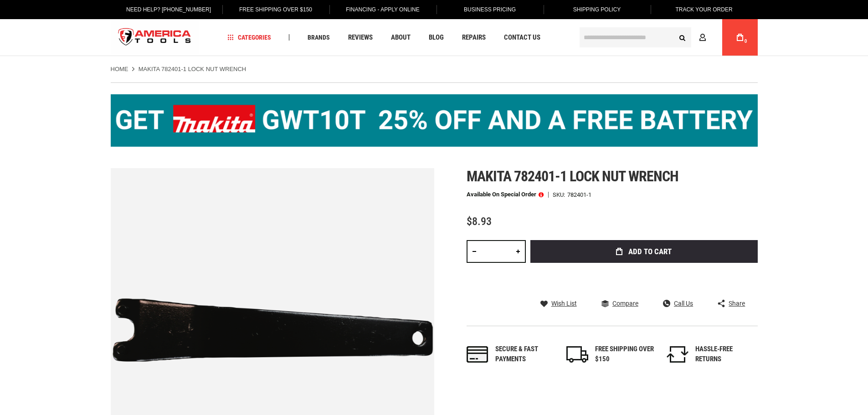 The height and width of the screenshot is (415, 868). What do you see at coordinates (505, 195) in the screenshot?
I see `p: Available on Special Order` at bounding box center [505, 195].